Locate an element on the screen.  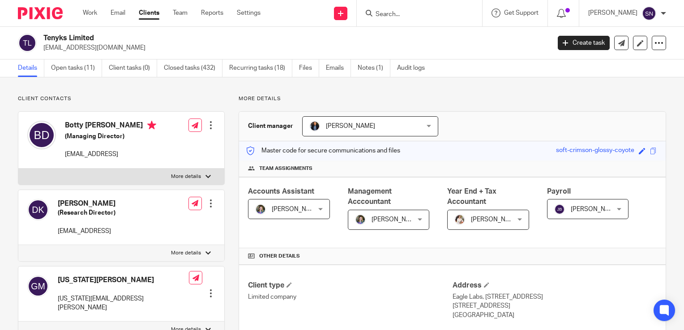
a: Open tasks (11) is located at coordinates (77, 68).